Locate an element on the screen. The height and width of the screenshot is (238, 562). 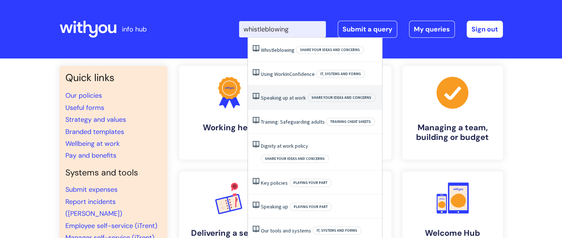
a: Pay and benefits is located at coordinates (91, 155).